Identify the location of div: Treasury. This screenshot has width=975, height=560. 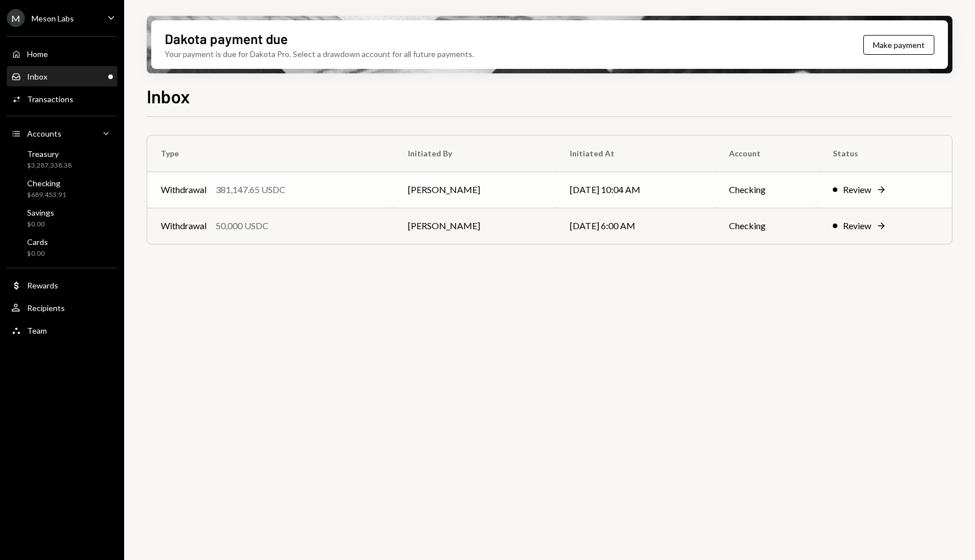
(49, 153).